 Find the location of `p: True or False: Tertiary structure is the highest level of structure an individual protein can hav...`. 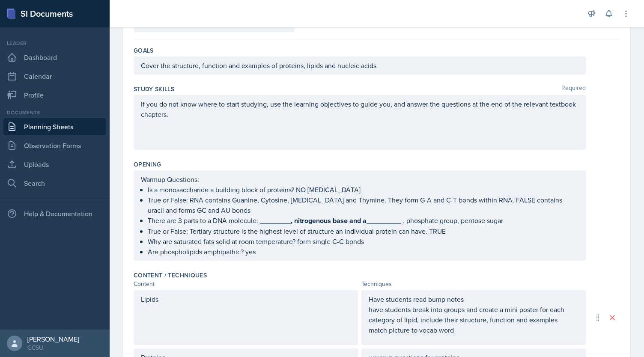

p: True or False: Tertiary structure is the highest level of structure an individual protein can hav... is located at coordinates (363, 231).